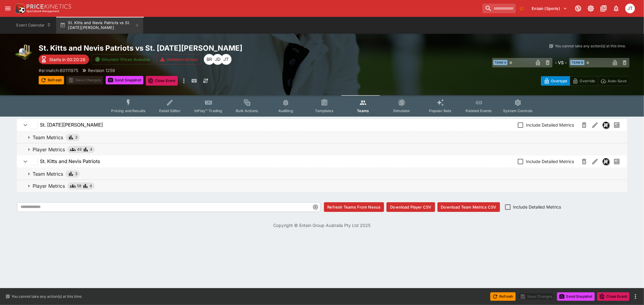 The image size is (644, 305). I want to click on div: Josh Drayton, so click(218, 59).